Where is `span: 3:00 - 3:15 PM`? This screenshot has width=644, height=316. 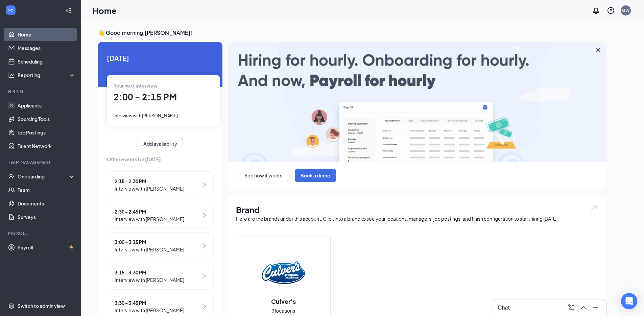
span: 3:00 - 3:15 PM is located at coordinates (150, 242).